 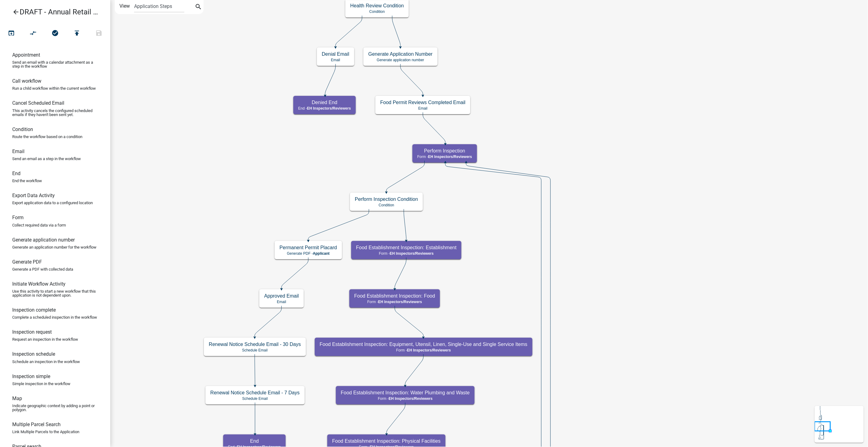 What do you see at coordinates (308, 254) in the screenshot?
I see `p: Generate PDF -` at bounding box center [308, 254].